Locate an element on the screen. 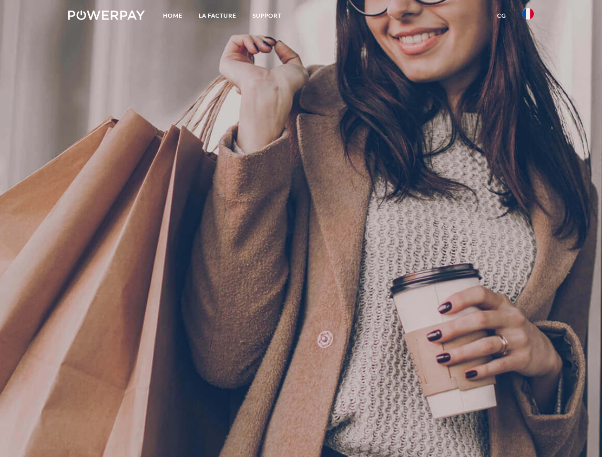  img: fr is located at coordinates (528, 14).